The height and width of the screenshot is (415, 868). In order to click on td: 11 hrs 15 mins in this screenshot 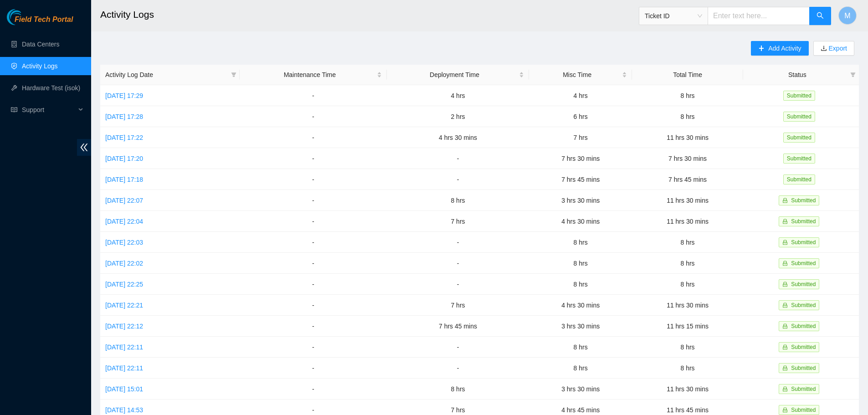, I will do `click(687, 326)`.